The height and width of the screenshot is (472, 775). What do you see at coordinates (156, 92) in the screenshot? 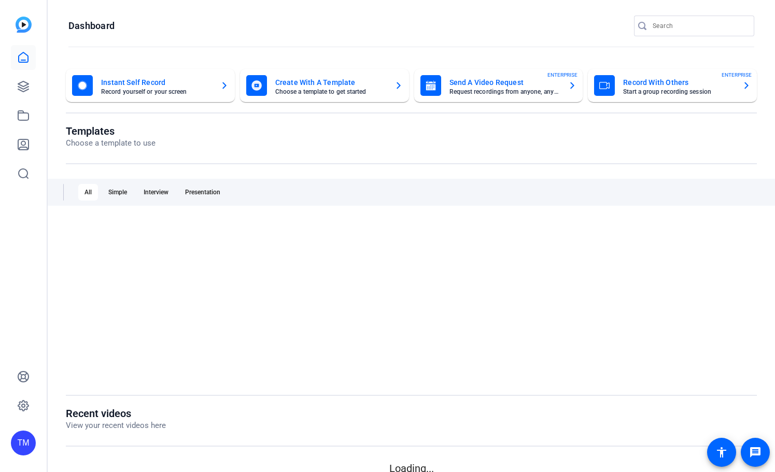
I see `mat-card-subtitle: Record yourself or your screen` at bounding box center [156, 92].